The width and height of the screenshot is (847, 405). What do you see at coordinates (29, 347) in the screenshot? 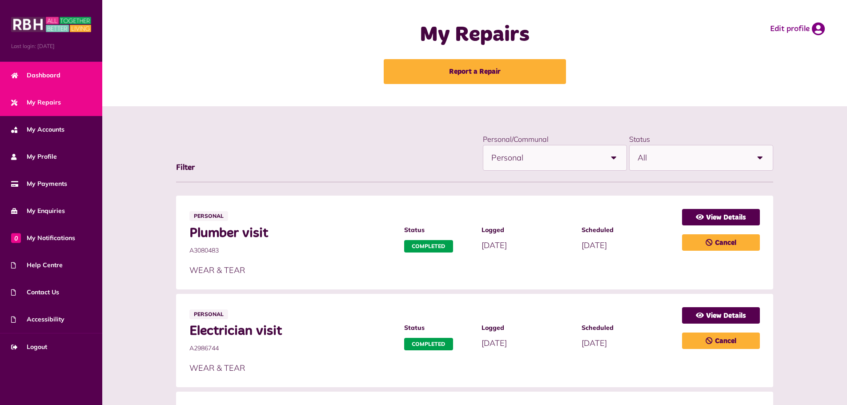
I see `span: Logout` at bounding box center [29, 347].